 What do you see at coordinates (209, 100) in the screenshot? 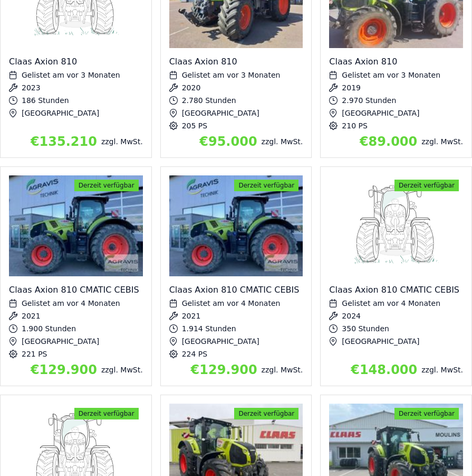
I see `span: 2.780 Stunden` at bounding box center [209, 100].